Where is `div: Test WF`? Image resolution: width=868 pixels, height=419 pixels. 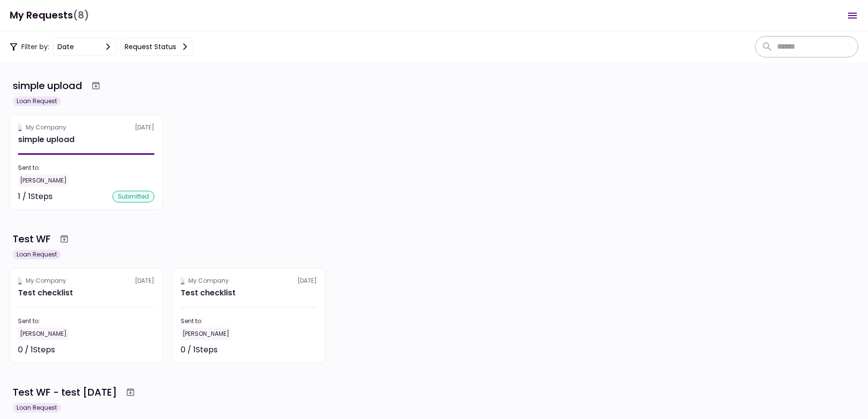 div: Test WF is located at coordinates (32, 239).